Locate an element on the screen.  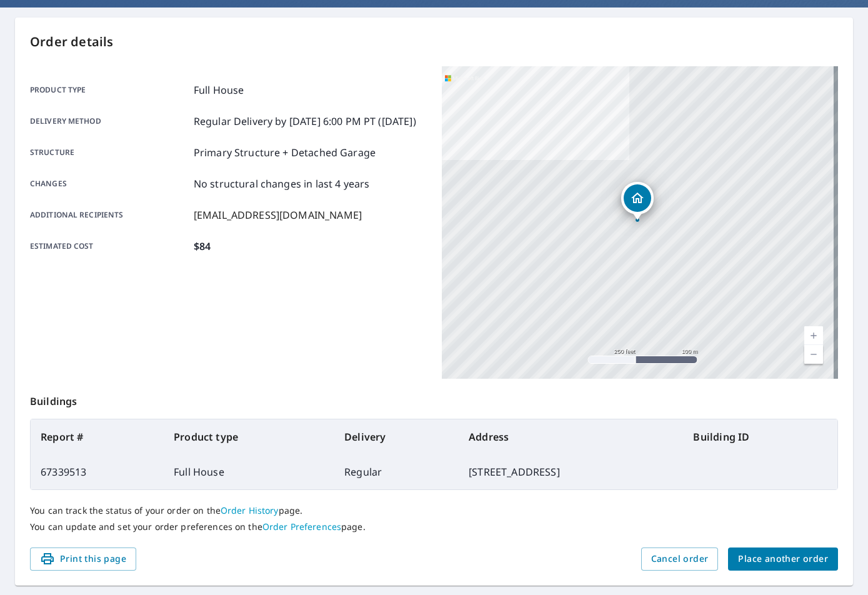
a: Current Level 17, Zoom In is located at coordinates (814, 336).